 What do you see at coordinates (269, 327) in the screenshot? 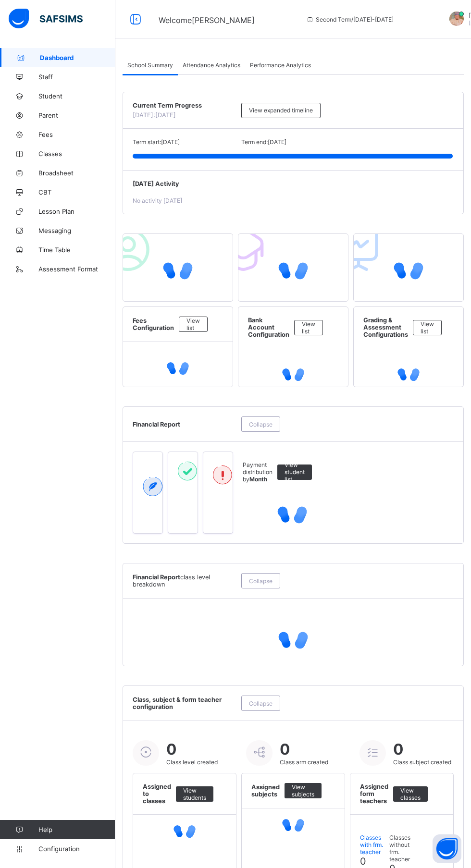
I see `span: Bank Account Configuration` at bounding box center [269, 327].